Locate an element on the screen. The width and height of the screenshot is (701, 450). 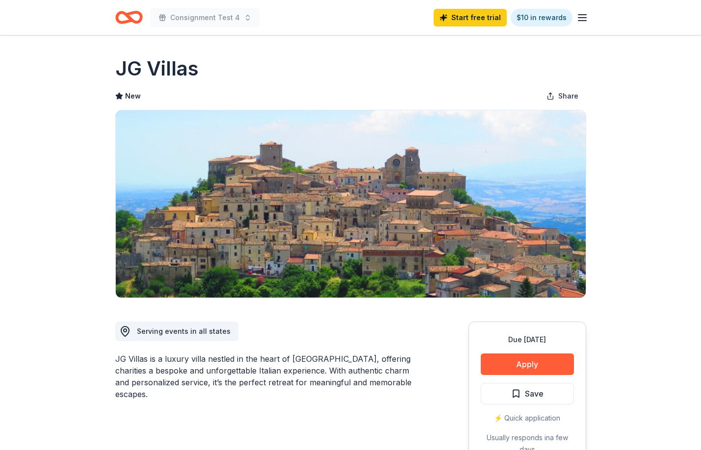
span: Consignment Test 4 is located at coordinates (205, 18).